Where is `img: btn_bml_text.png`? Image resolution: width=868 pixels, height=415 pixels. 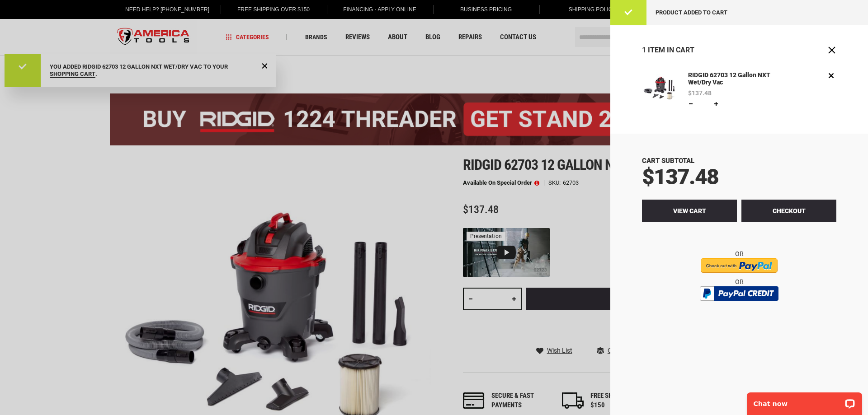
img: btn_bml_text.png is located at coordinates (739, 308).